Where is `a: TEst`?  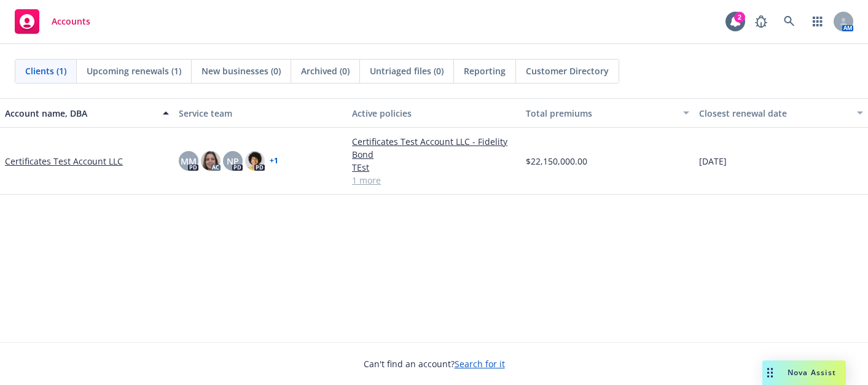 a: TEst is located at coordinates (434, 167).